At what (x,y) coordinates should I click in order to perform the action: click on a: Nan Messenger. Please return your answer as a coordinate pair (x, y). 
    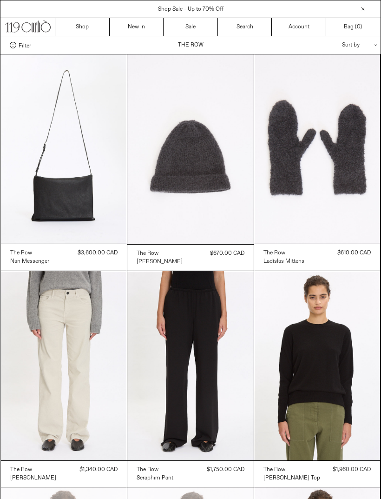
    Looking at the image, I should click on (30, 261).